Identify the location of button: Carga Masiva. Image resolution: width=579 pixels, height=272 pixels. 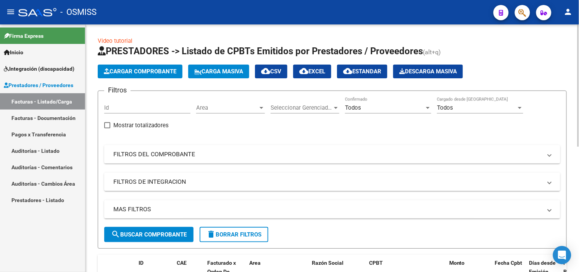
(219, 71).